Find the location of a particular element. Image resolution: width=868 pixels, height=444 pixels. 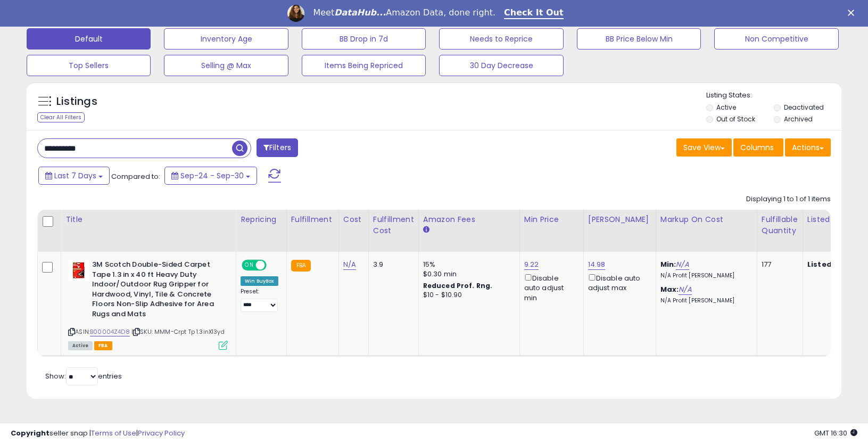

button: 30 Day Decrease is located at coordinates (501, 65).